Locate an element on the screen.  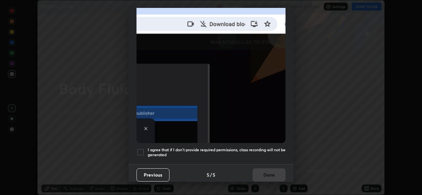
button: Previous is located at coordinates (153, 175).